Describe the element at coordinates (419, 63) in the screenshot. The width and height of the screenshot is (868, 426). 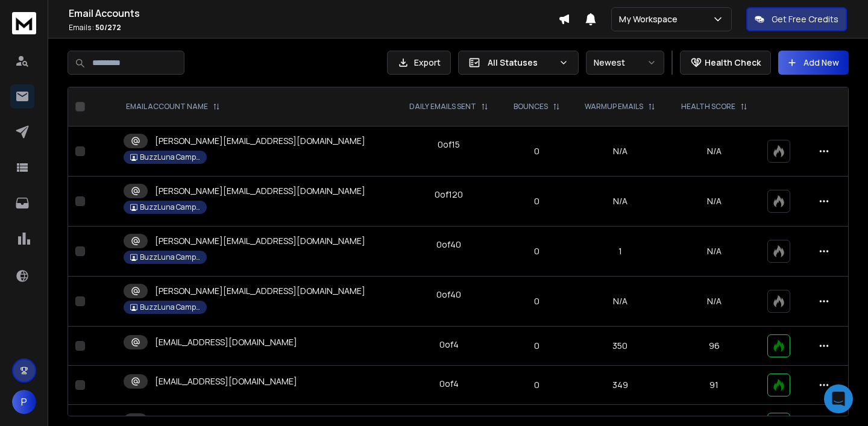
I see `button: Export` at that location.